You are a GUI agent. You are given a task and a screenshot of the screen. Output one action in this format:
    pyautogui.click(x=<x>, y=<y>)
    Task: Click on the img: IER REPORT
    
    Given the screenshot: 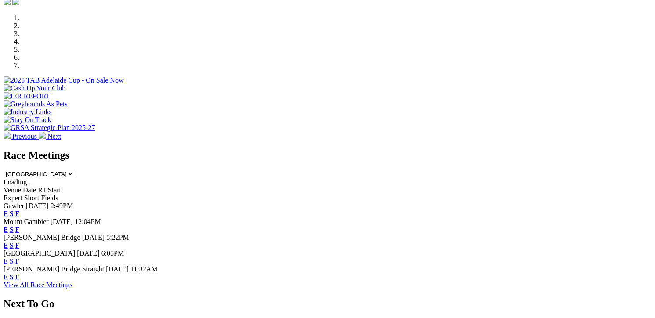 What is the action you would take?
    pyautogui.click(x=27, y=96)
    